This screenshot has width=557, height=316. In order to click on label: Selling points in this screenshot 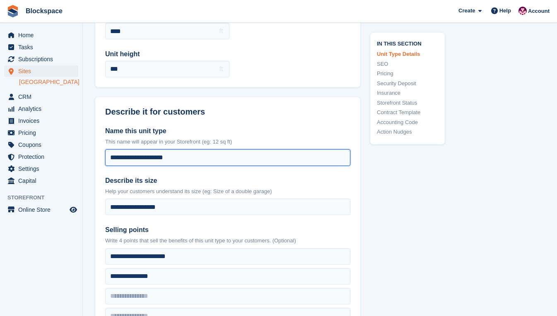, I will do `click(228, 230)`.